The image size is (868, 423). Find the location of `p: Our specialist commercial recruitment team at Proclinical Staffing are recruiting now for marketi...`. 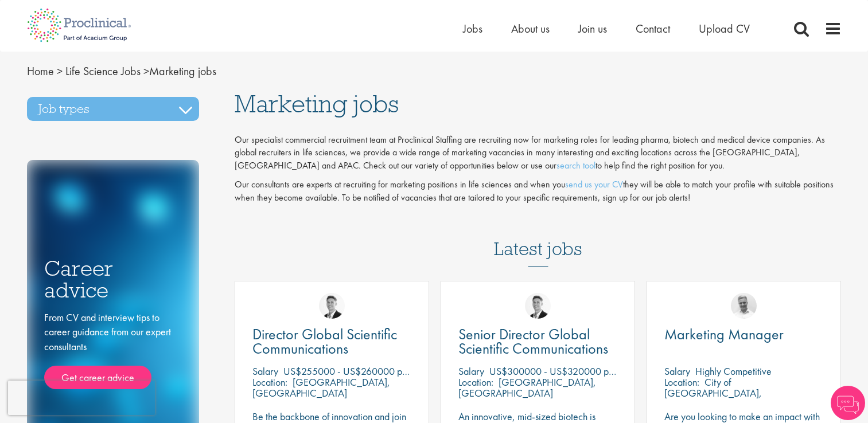

p: Our specialist commercial recruitment team at Proclinical Staffing are recruiting now for marketi... is located at coordinates (538, 153).